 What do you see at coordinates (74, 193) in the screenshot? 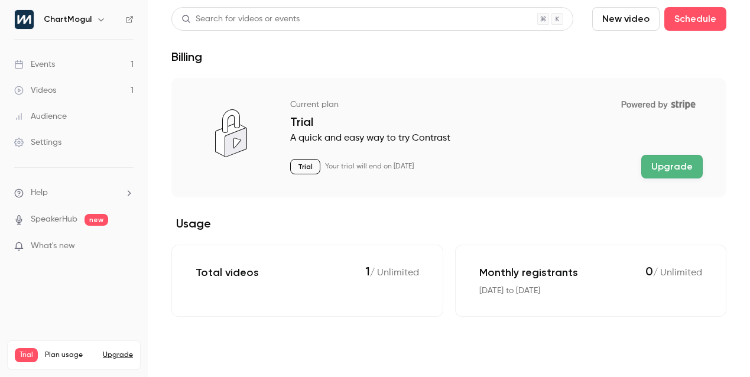
I see `li: help-dropdown-opener` at bounding box center [74, 193].